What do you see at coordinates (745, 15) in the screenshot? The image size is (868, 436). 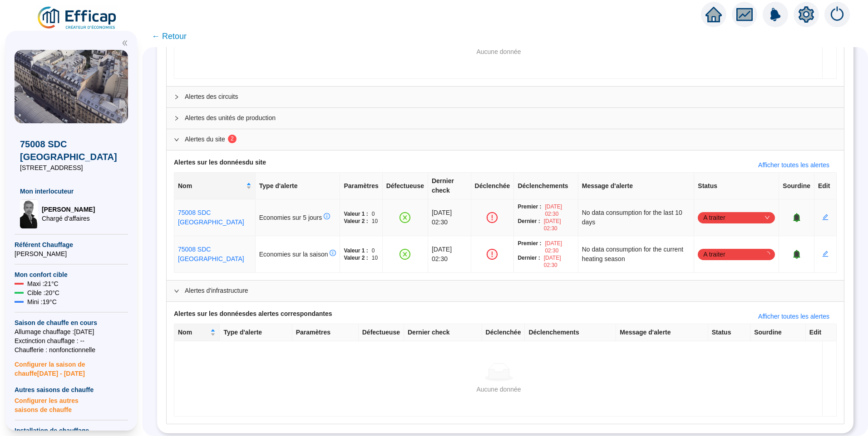 I see `span: fund` at bounding box center [745, 15].